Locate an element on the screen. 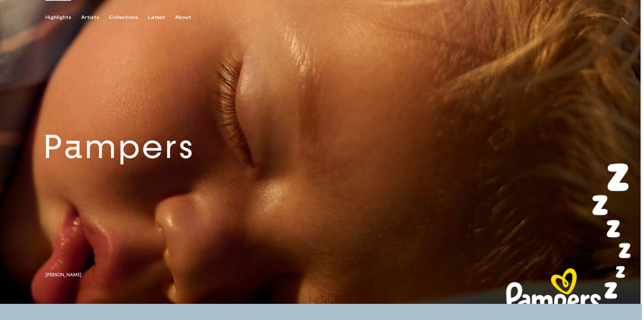  div: About is located at coordinates (183, 18).